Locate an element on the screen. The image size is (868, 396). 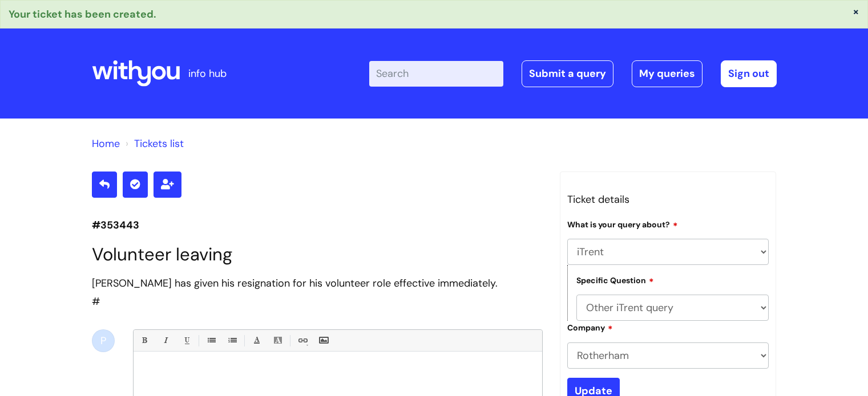
p: info hub is located at coordinates (207, 73).